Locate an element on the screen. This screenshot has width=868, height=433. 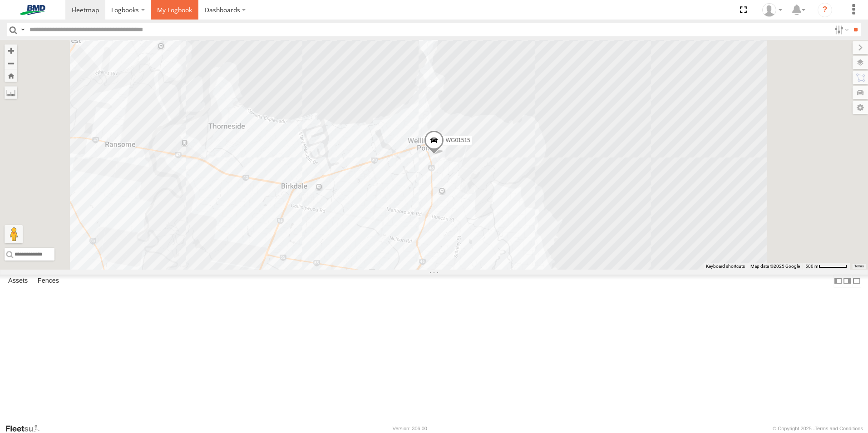
label: Map Settings is located at coordinates (860, 108).